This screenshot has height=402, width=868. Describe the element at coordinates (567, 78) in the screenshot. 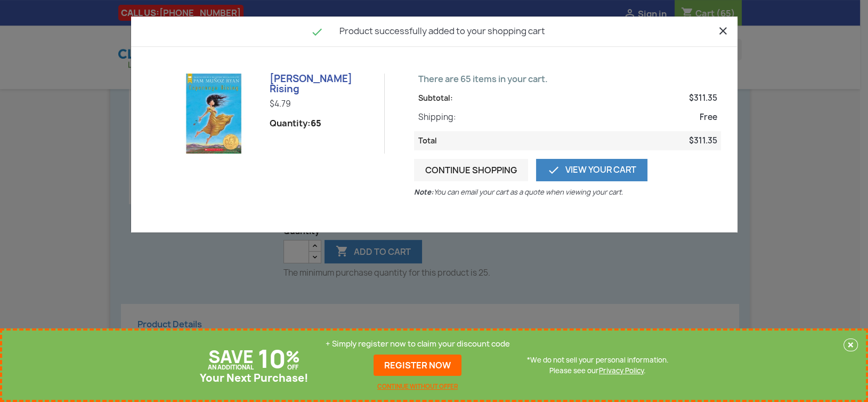

I see `p: There are 65 items in your cart.` at that location.